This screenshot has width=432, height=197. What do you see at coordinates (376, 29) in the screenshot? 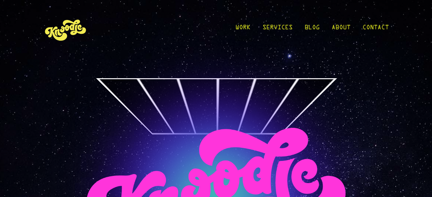
I see `a: Contact` at bounding box center [376, 29].